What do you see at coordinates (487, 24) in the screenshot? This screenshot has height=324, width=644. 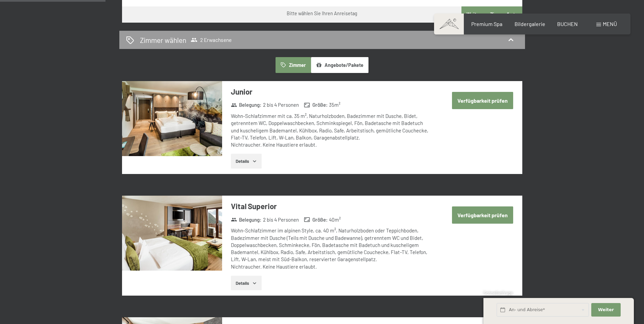 I see `a: Premium Spa` at bounding box center [487, 24].